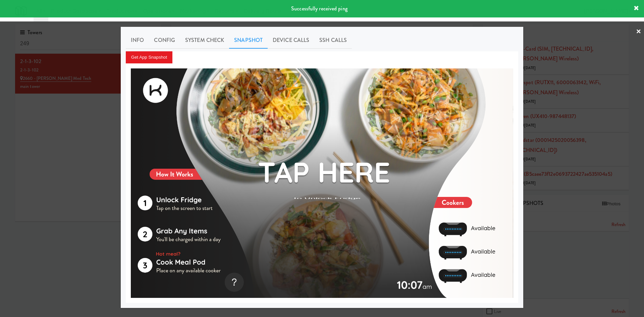 This screenshot has width=644, height=317. What do you see at coordinates (165, 40) in the screenshot?
I see `a: Config` at bounding box center [165, 40].